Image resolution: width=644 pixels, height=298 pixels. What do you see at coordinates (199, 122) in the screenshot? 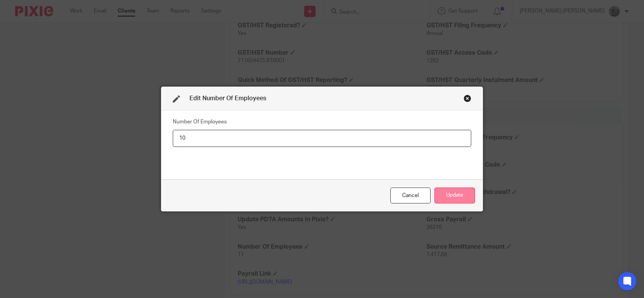
I see `label: Number Of Employees` at bounding box center [199, 122].